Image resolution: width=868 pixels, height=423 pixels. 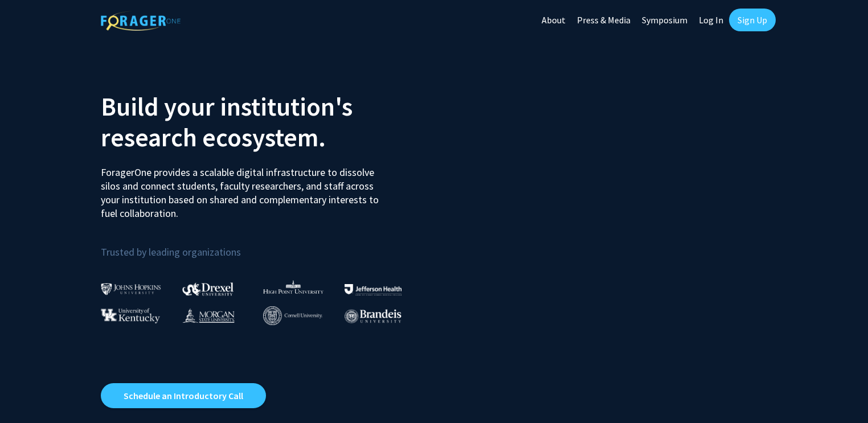 I want to click on a: Opens in a new tab, so click(x=183, y=396).